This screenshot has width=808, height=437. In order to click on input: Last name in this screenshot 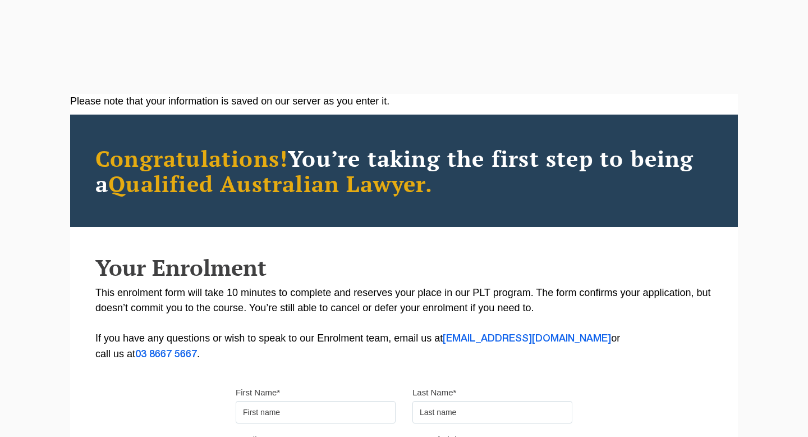, I will do `click(492, 412)`.